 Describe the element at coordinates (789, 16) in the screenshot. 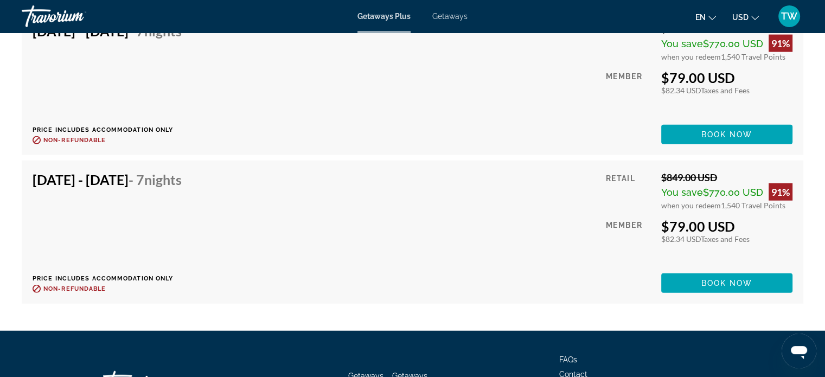

I see `button: User Menu` at that location.